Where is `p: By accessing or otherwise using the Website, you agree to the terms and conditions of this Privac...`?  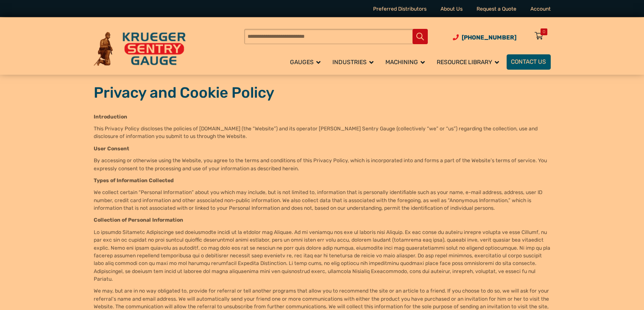 p: By accessing or otherwise using the Website, you agree to the terms and conditions of this Privac... is located at coordinates (322, 164).